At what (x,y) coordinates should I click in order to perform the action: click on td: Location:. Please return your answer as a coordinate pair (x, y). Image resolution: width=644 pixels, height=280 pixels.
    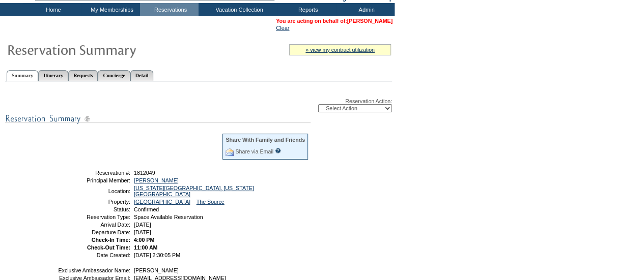
    Looking at the image, I should click on (94, 192).